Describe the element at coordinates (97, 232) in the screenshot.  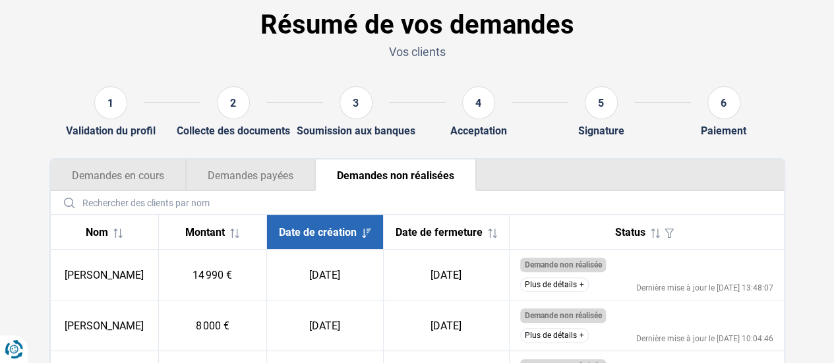
I see `span: Nom` at that location.